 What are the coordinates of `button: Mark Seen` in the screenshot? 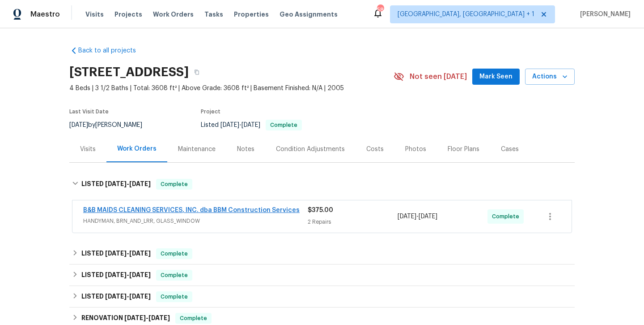 It's located at (496, 77).